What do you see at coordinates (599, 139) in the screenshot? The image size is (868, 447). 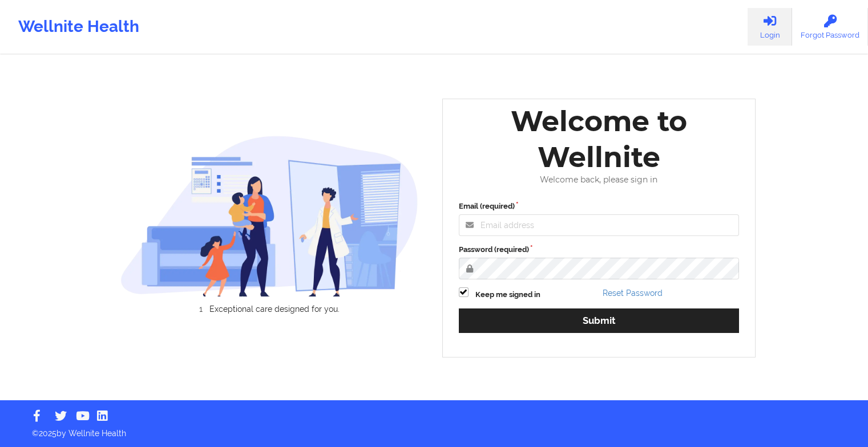 I see `div: Welcome to Wellnite` at bounding box center [599, 139].